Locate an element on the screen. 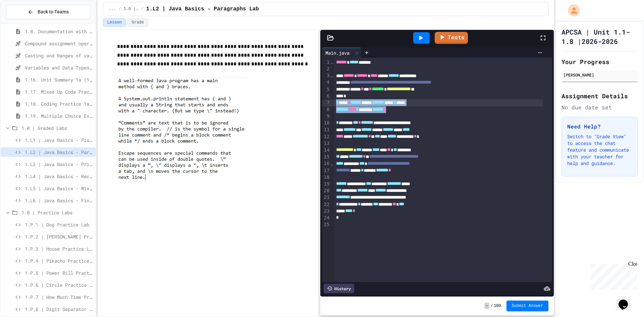  span: Back to Teams is located at coordinates (53, 12).